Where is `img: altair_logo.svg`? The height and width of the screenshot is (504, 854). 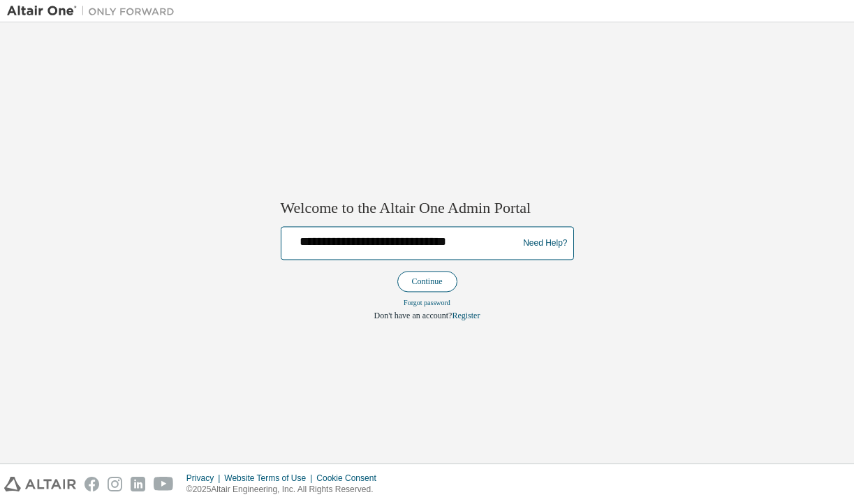 img: altair_logo.svg is located at coordinates (40, 483).